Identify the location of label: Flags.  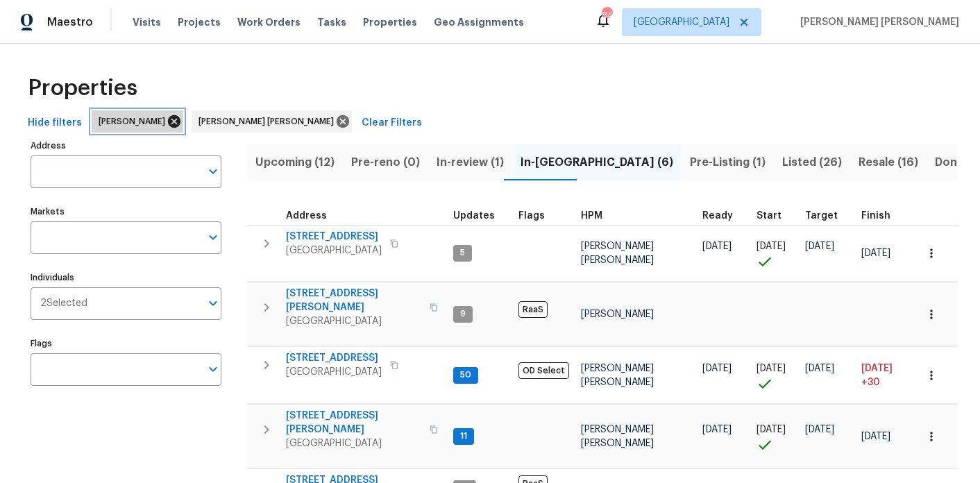
(126, 344).